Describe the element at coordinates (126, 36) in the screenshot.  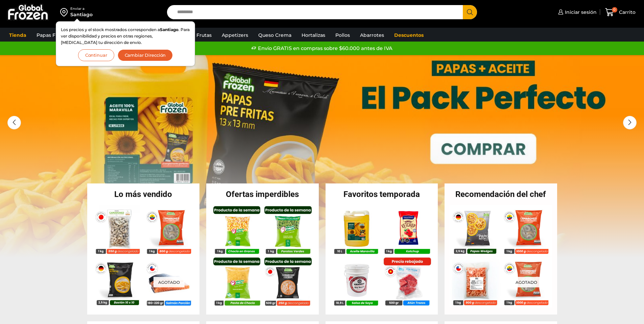
I see `p: Los precios y el stock mostrados corresponden a . Para ver disponibilidad y precios en otras regi...` at that location.